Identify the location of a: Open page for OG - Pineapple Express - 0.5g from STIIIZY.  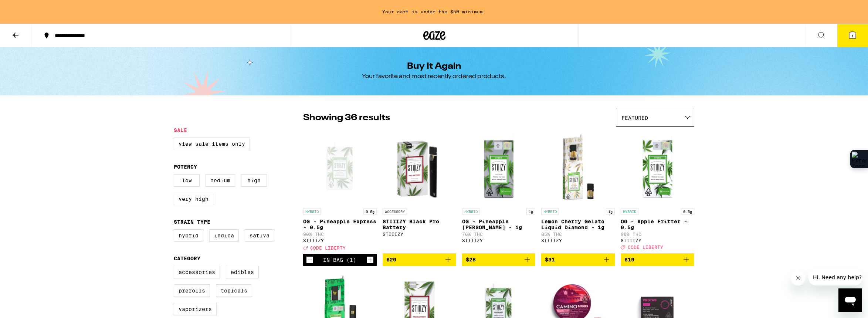
(340, 192).